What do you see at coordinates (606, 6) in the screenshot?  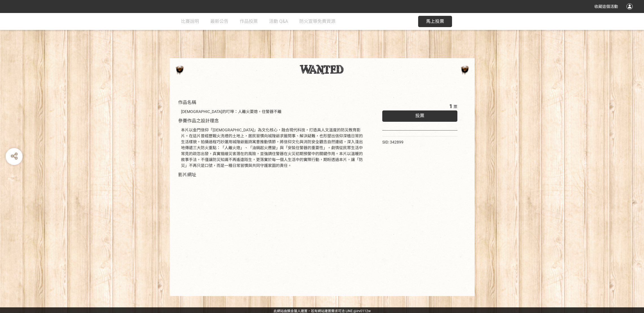 I see `span: 收藏這個活動` at bounding box center [606, 6].